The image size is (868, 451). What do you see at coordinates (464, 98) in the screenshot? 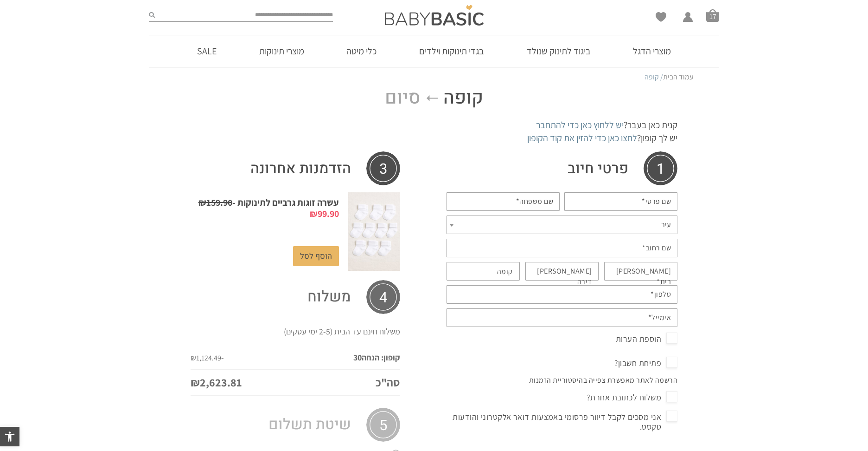
I see `span: קופה` at bounding box center [464, 98].